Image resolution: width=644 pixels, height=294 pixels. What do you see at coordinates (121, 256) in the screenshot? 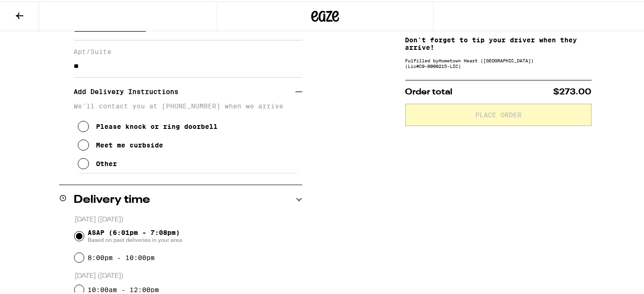
I see `label: 8:00pm - 10:00pm` at bounding box center [121, 256].